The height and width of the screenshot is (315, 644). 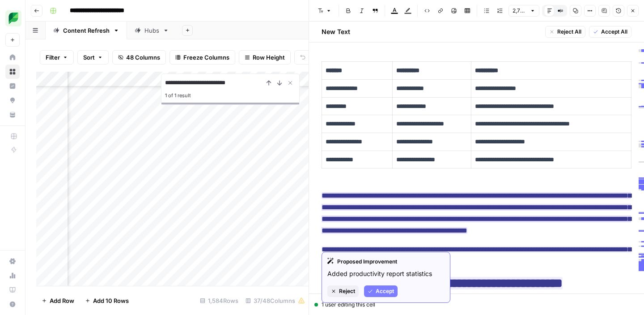 What do you see at coordinates (269, 83) in the screenshot?
I see `button: Previous Result` at bounding box center [269, 83].